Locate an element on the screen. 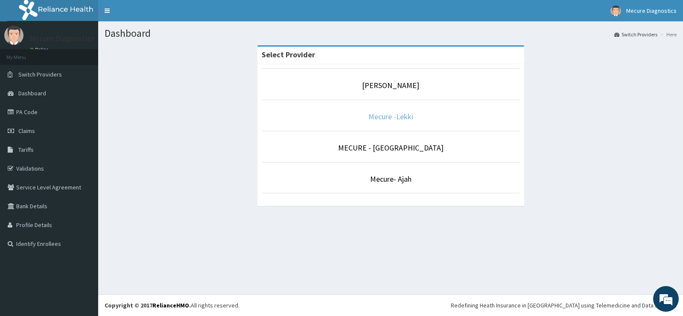 This screenshot has height=316, width=683. li: Here is located at coordinates (667, 34).